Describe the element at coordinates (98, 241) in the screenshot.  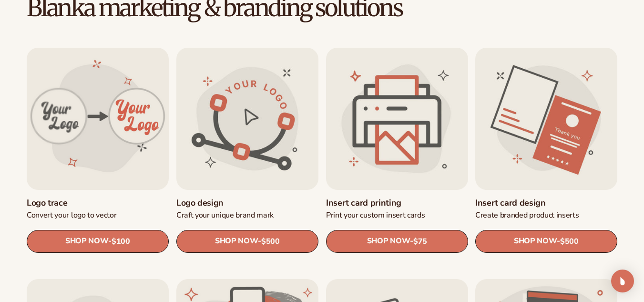
I see `a: SHOP NOW- $100` at that location.